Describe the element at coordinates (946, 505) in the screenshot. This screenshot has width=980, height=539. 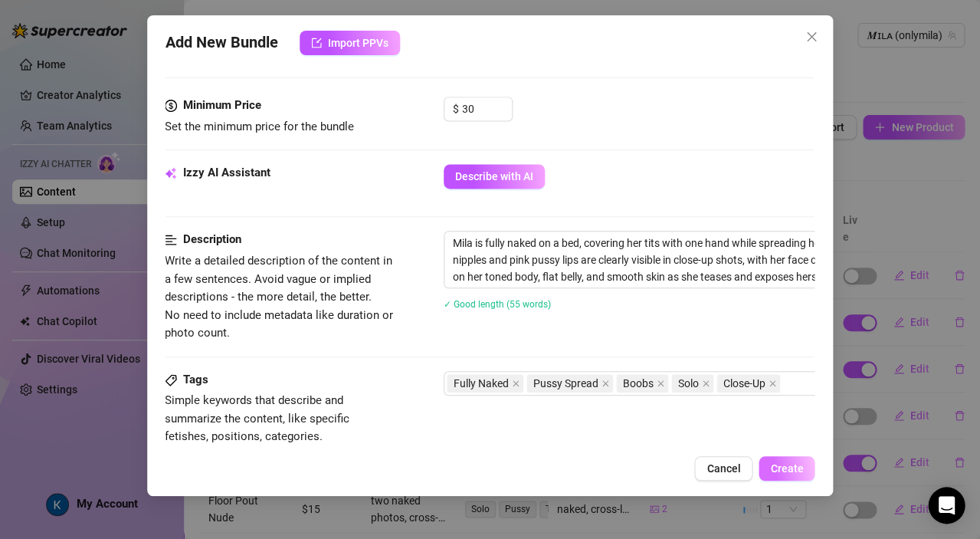
I see `div: Open Intercom Messenger` at that location.